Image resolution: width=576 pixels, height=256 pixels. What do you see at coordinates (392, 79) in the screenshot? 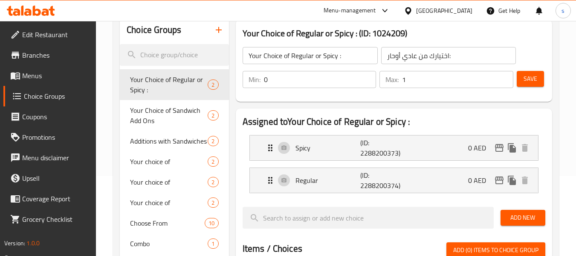
I see `p: Max:` at bounding box center [392, 79].